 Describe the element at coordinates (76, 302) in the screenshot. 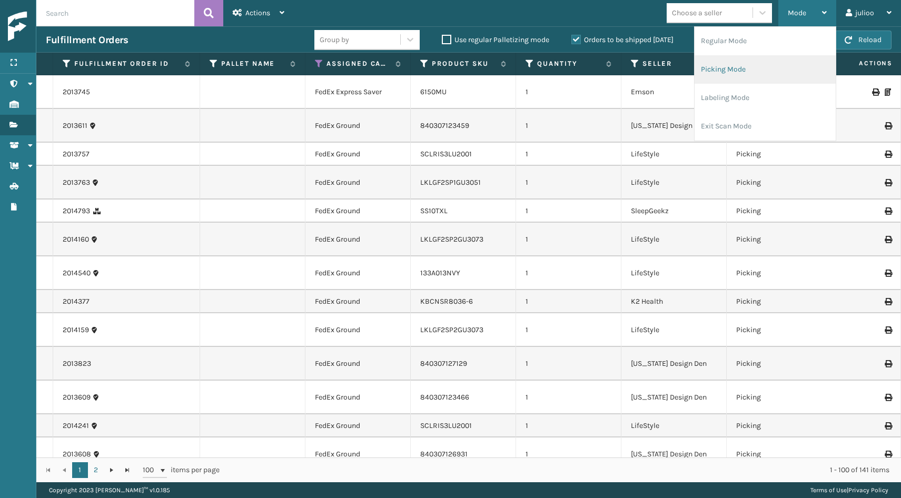

I see `a: 2014377` at that location.